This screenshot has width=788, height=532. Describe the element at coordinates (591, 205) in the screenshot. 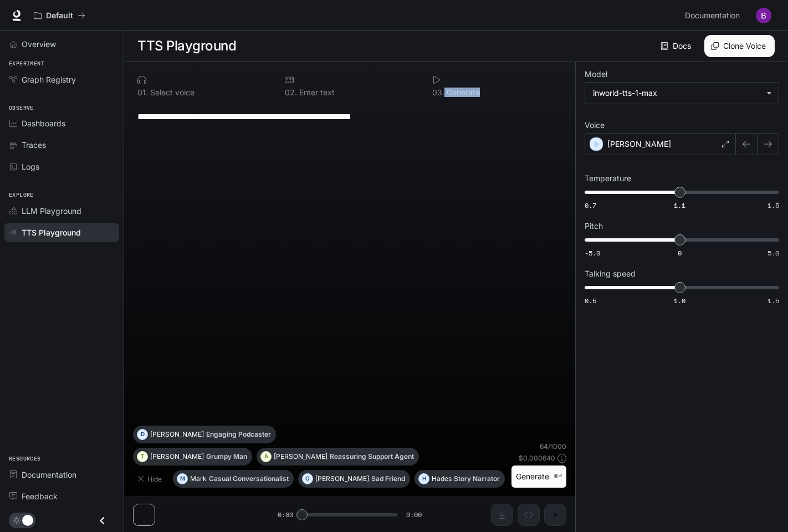

I see `span: 0.7` at that location.